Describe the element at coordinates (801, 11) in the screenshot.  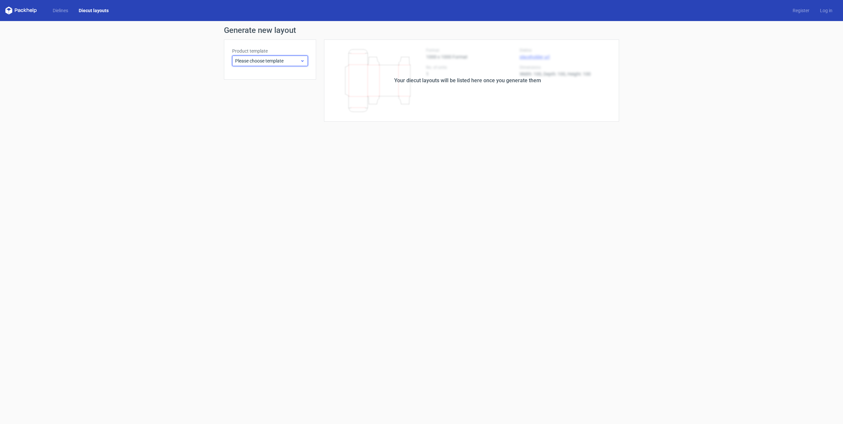
I see `a: Register` at that location.